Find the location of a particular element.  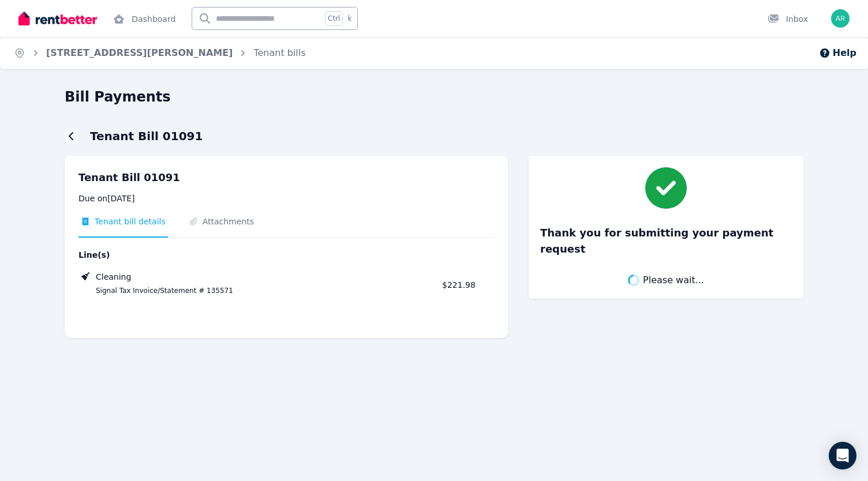

span: Tenant bills is located at coordinates (279, 53).